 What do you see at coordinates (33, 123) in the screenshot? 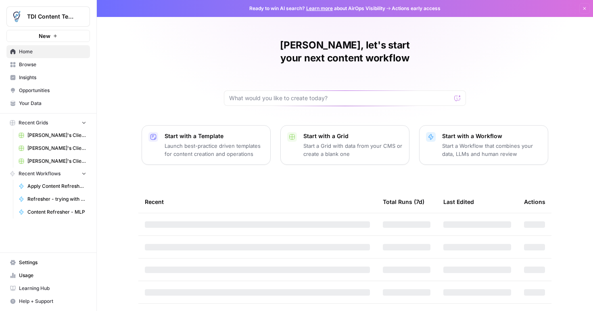
I see `span: Recent Grids` at bounding box center [33, 123].